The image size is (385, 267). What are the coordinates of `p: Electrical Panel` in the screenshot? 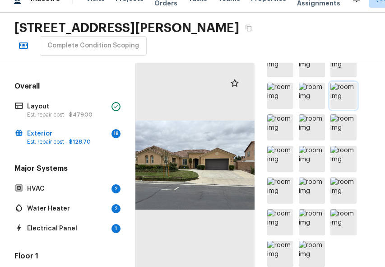 It's located at (67, 229).